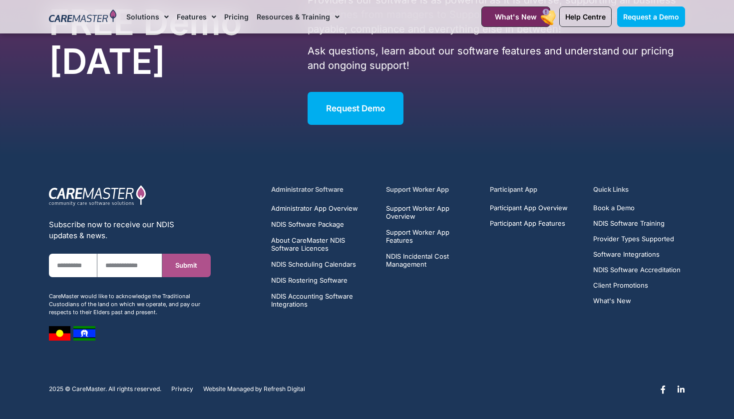 Image resolution: width=734 pixels, height=419 pixels. What do you see at coordinates (356, 108) in the screenshot?
I see `span: Request Demo` at bounding box center [356, 108].